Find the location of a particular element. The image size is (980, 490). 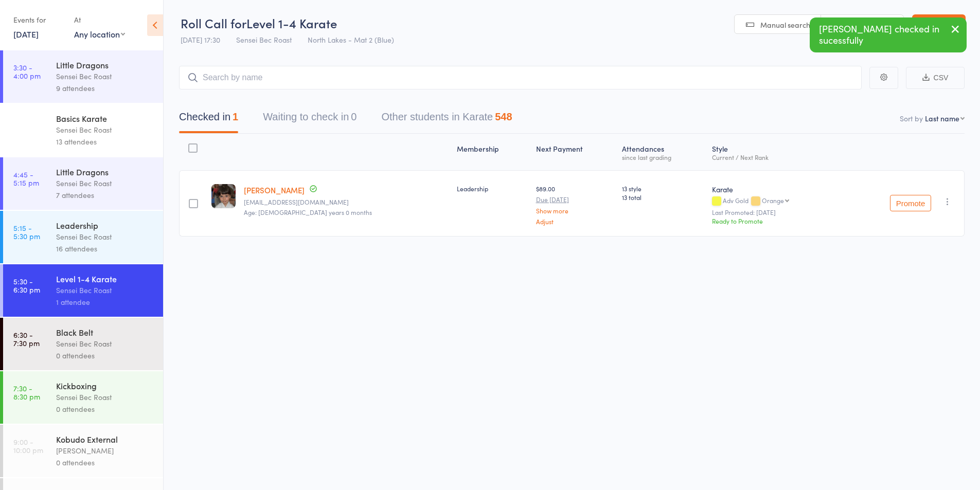

div: 13 attendees is located at coordinates (105, 141).